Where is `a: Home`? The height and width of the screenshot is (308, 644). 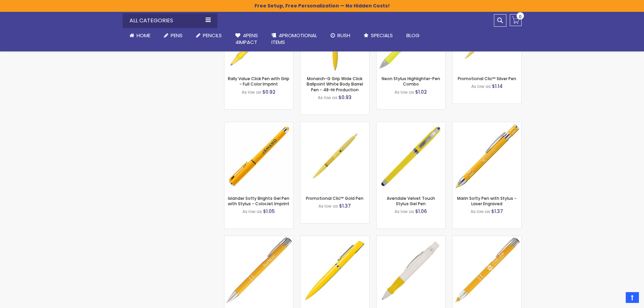 a: Home is located at coordinates (140, 36).